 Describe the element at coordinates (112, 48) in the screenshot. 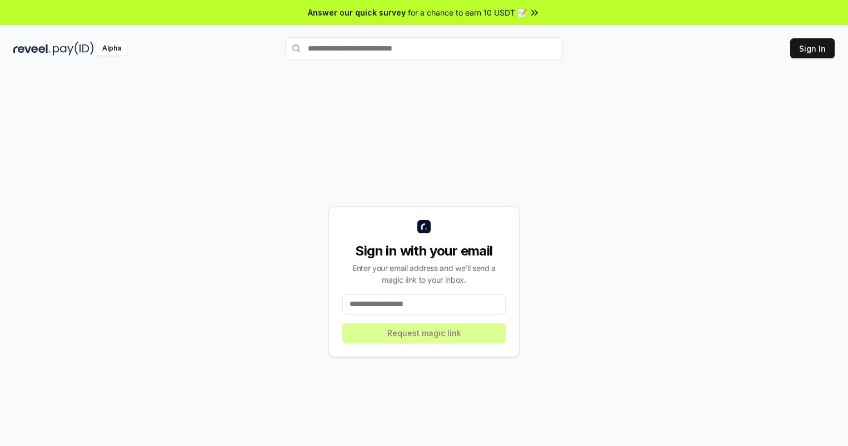

I see `div: Alpha` at that location.